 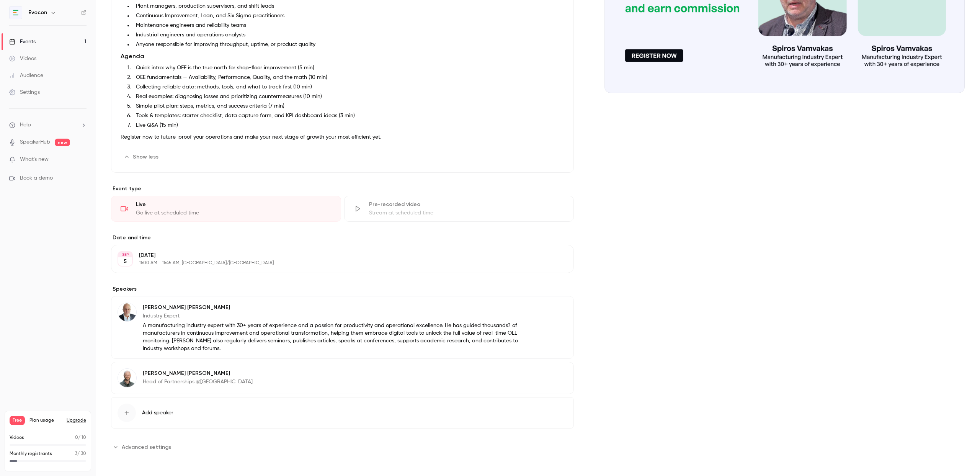 I want to click on button: Upgrade, so click(x=76, y=420).